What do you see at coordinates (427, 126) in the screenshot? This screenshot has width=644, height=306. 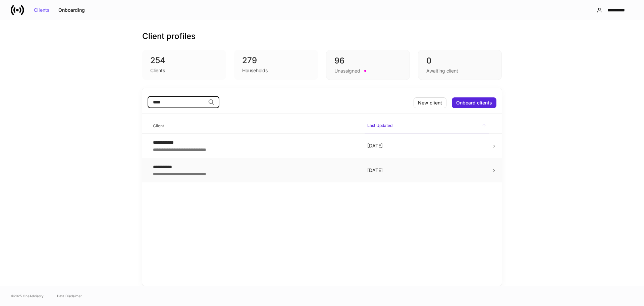 I see `span: Last Updated` at bounding box center [427, 126].